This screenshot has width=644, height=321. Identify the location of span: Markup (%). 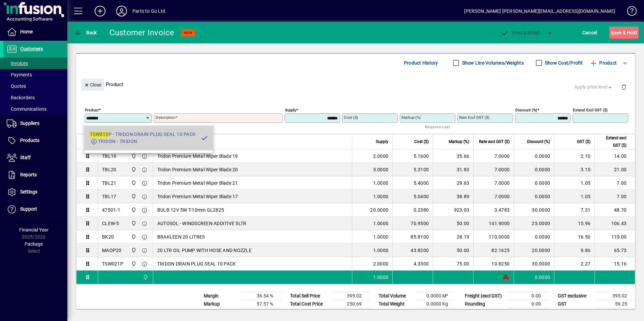
(459, 142).